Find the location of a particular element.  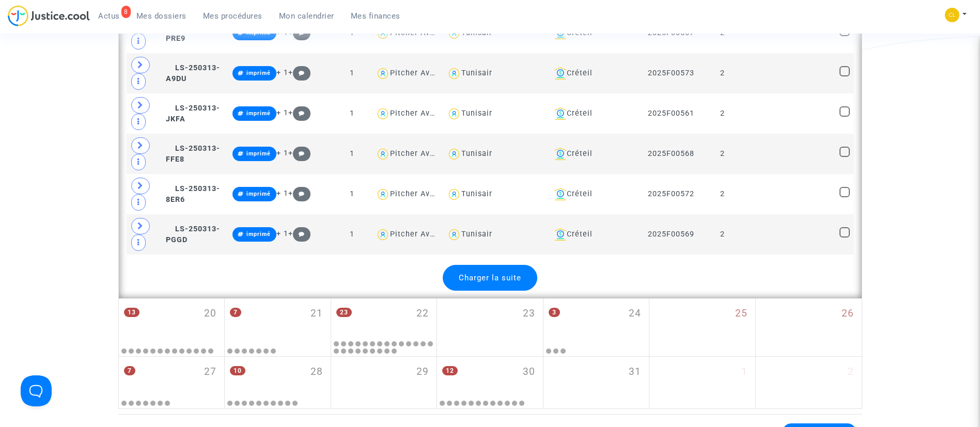

img: 6fca9af68d76bfc0a5525c74dfee314f is located at coordinates (952, 15).